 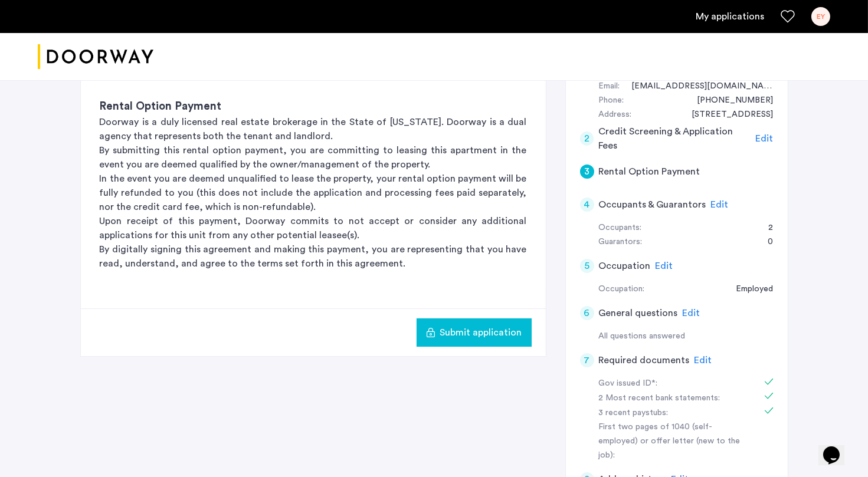 What do you see at coordinates (314, 193) in the screenshot?
I see `p: In the event you are deemed unqualified to lease the property, your rental option payment will be...` at bounding box center [314, 193].